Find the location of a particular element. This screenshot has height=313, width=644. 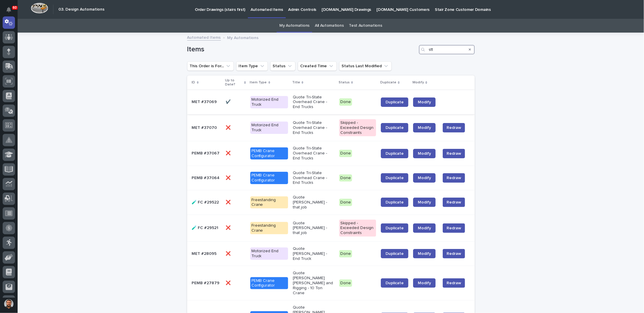

p: My Automations is located at coordinates (243, 37).